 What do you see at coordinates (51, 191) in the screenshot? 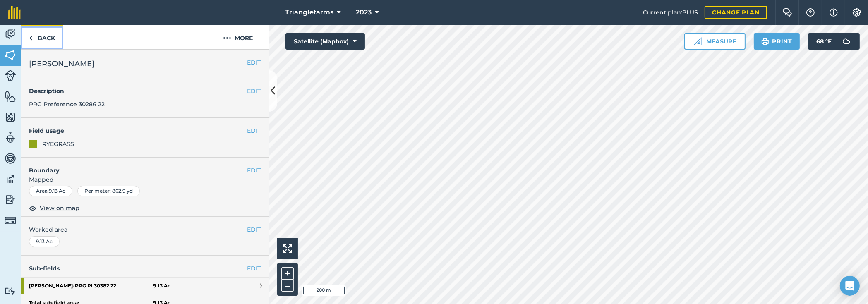
I see `div: Area : 9.13 Ac` at bounding box center [51, 191].